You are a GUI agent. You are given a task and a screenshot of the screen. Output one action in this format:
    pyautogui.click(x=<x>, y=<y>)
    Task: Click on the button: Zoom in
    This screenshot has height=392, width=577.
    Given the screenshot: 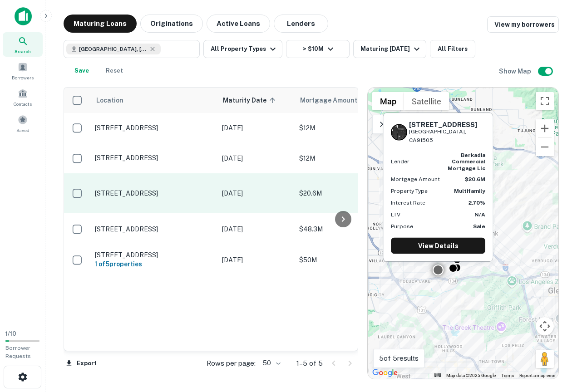 What is the action you would take?
    pyautogui.click(x=544, y=129)
    